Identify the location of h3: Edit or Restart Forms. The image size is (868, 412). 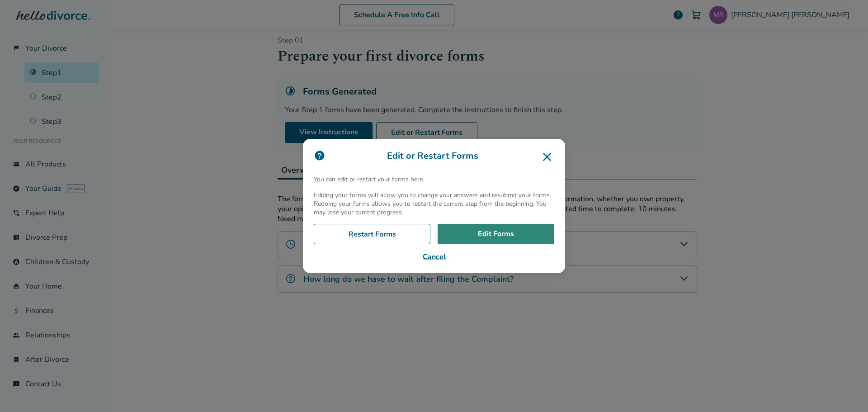
(434, 157).